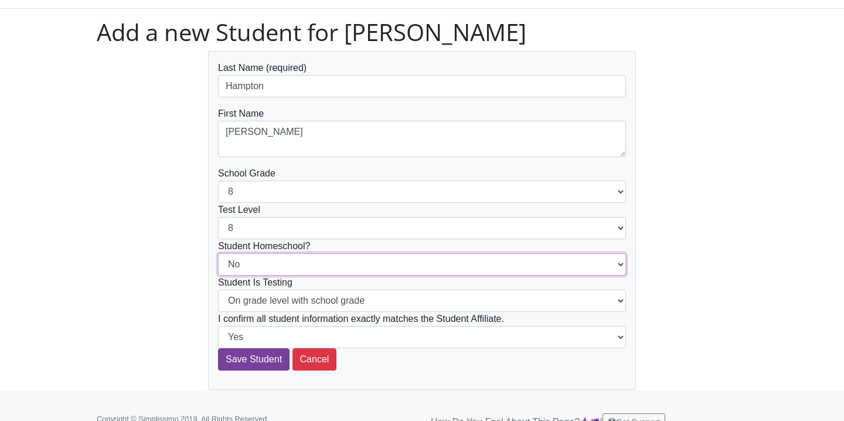 This screenshot has width=844, height=421. What do you see at coordinates (315, 359) in the screenshot?
I see `button: Cancel` at bounding box center [315, 359].